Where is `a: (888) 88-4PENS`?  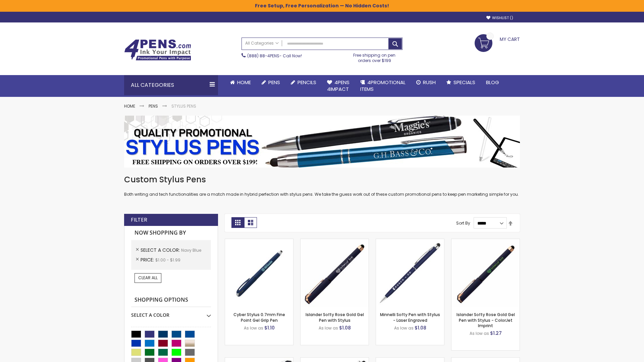 a: (888) 88-4PENS is located at coordinates (264, 55).